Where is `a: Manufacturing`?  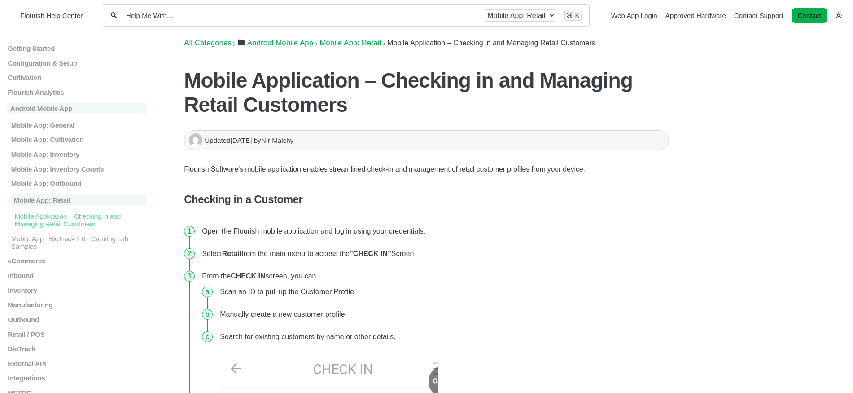 a: Manufacturing is located at coordinates (77, 304).